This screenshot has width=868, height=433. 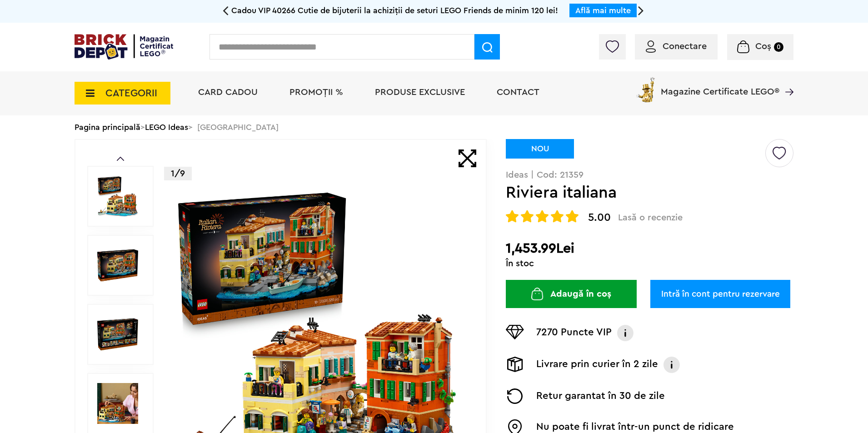 I want to click on span: Magazine Certificate LEGO®, so click(x=720, y=86).